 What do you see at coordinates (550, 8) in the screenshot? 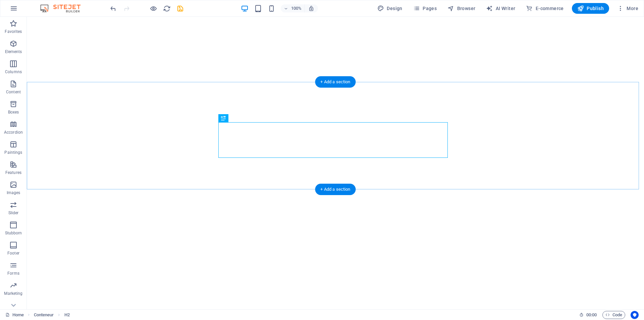
I see `font: E-commerce` at bounding box center [550, 8].